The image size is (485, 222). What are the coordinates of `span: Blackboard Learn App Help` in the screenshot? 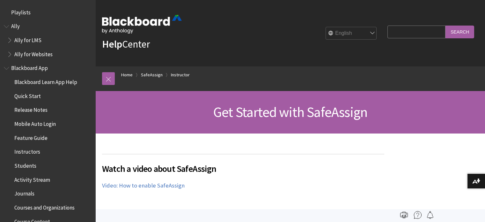 It's located at (46, 81).